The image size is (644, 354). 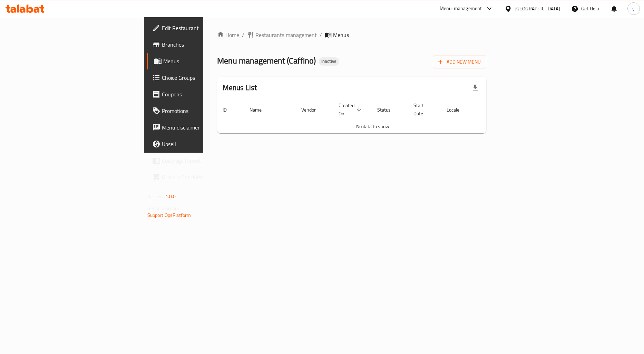 I want to click on h2: Menus List, so click(x=240, y=88).